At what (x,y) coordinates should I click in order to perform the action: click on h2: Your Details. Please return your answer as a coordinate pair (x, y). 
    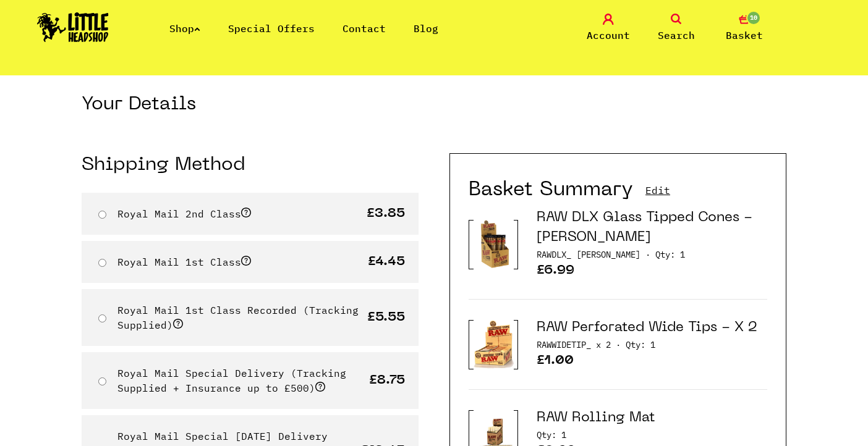
    Looking at the image, I should click on (250, 105).